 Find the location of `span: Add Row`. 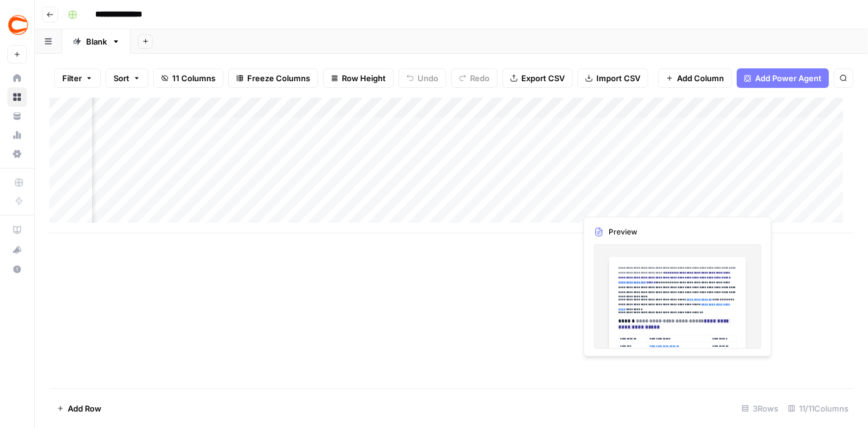

span: Add Row is located at coordinates (84, 408).